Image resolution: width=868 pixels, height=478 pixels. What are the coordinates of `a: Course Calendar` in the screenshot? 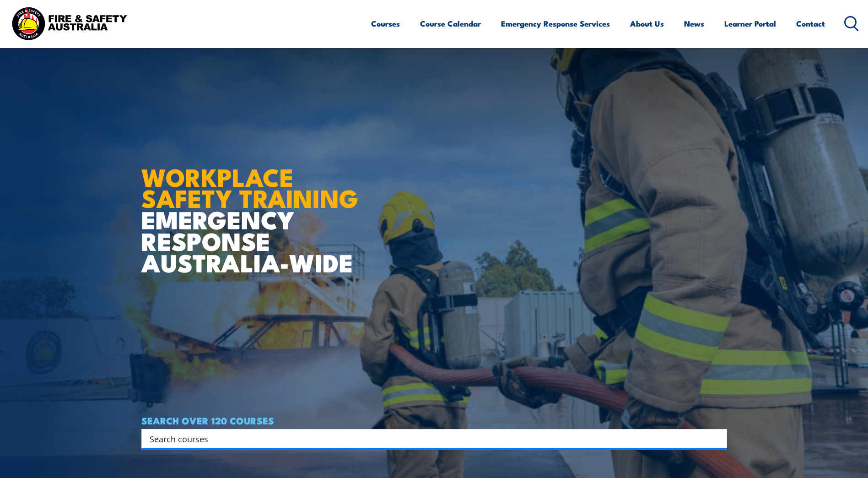 It's located at (451, 23).